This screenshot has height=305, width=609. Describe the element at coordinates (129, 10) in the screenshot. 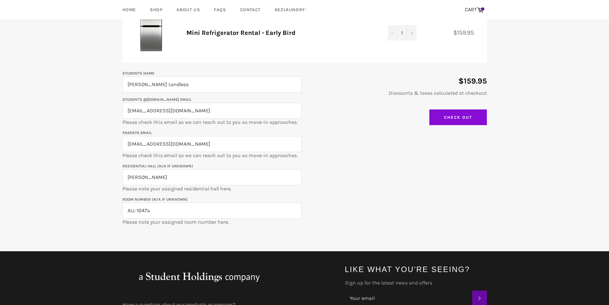

I see `a: Home` at that location.